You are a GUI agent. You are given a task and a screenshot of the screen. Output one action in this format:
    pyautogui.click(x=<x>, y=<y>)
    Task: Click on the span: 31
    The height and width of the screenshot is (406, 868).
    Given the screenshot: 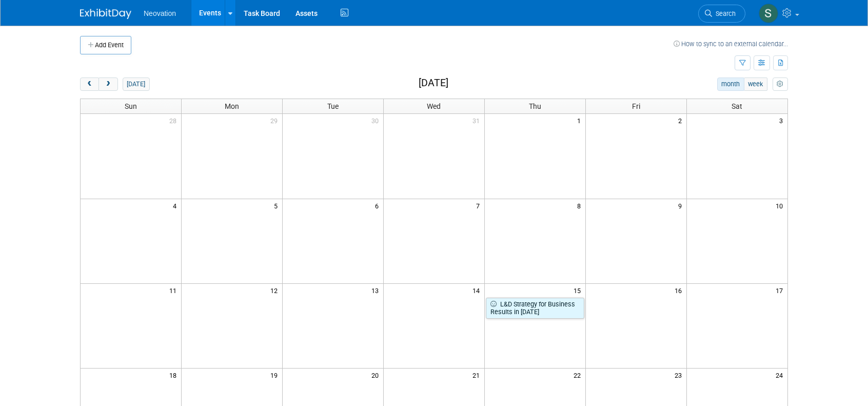 What is the action you would take?
    pyautogui.click(x=478, y=120)
    